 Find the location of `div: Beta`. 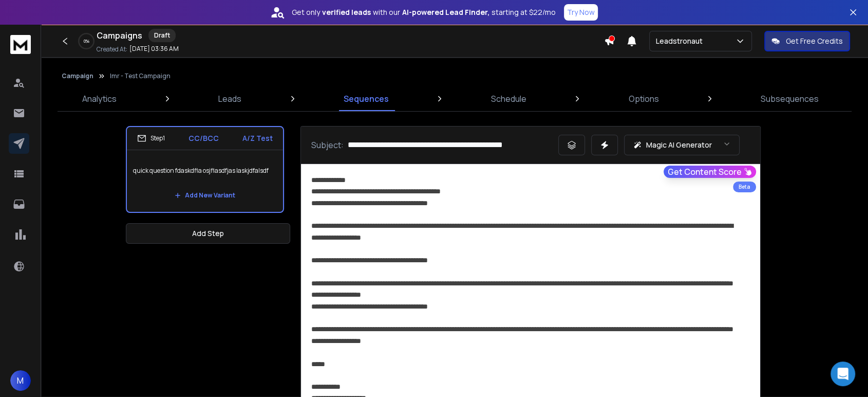

div: Beta is located at coordinates (744, 187).